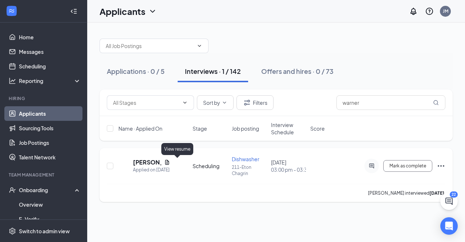 This screenshot has height=242, width=465. What do you see at coordinates (50, 113) in the screenshot?
I see `a: Applicants` at bounding box center [50, 113].